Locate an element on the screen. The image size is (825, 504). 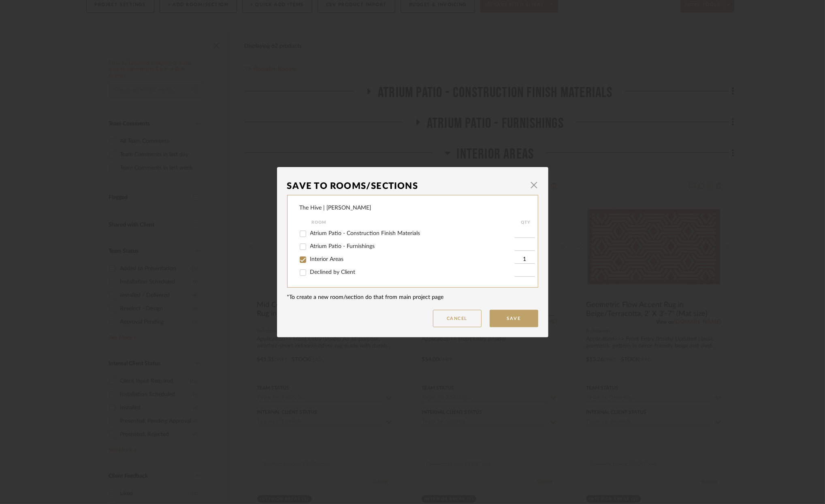
button: Close is located at coordinates (534, 185).